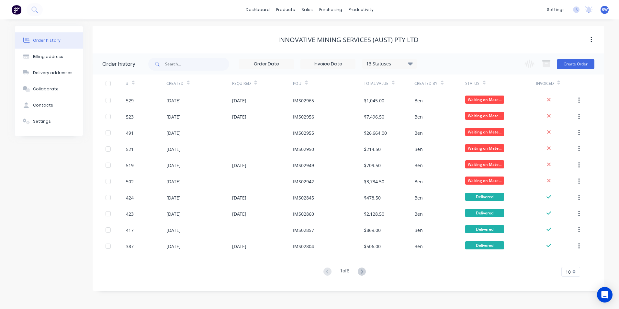 This screenshot has width=619, height=309. I want to click on div: $2,128.50, so click(374, 214).